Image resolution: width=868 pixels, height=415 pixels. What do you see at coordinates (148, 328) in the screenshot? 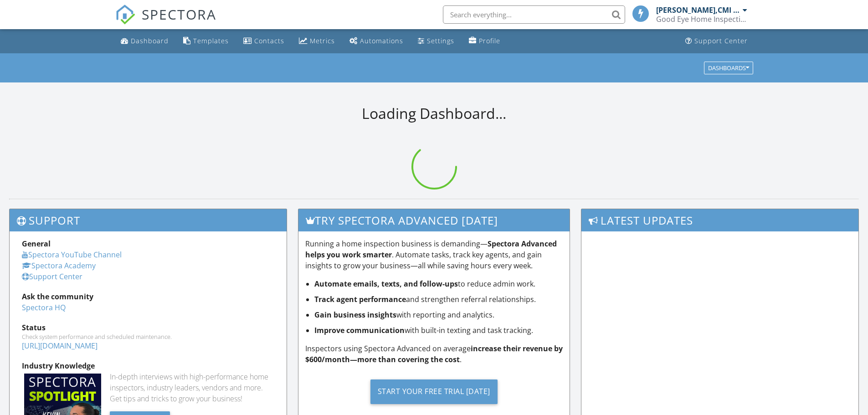
I see `div: Status` at bounding box center [148, 328].